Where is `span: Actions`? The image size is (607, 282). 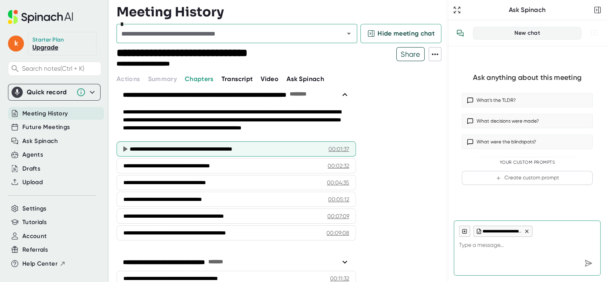
span: Actions is located at coordinates (128, 79).